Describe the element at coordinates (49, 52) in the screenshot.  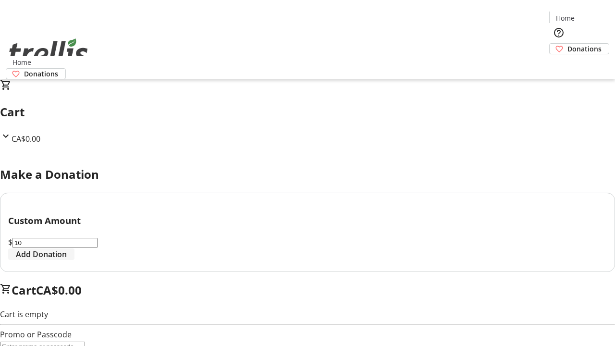
I see `img: Orient E2E Organization nSBodVTfVw's Logo` at that location.